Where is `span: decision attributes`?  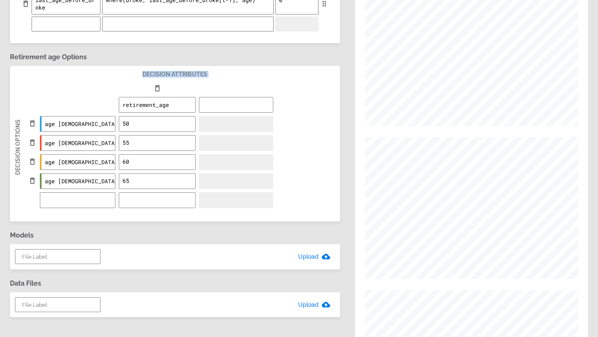
span: decision attributes is located at coordinates (175, 74).